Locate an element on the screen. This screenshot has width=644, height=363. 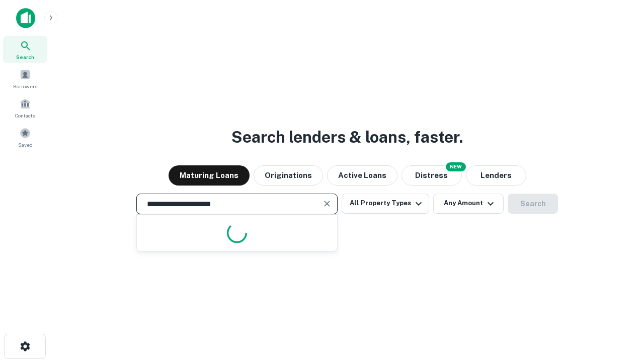
button: Search distressed loans with lien and other non-mortgage details. is located at coordinates (432, 175).